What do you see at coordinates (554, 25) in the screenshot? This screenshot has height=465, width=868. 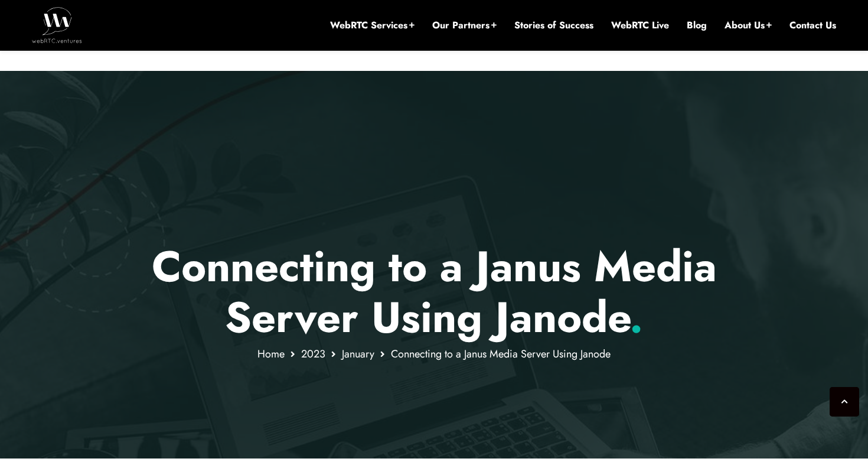 I see `a: Stories of Success` at bounding box center [554, 25].